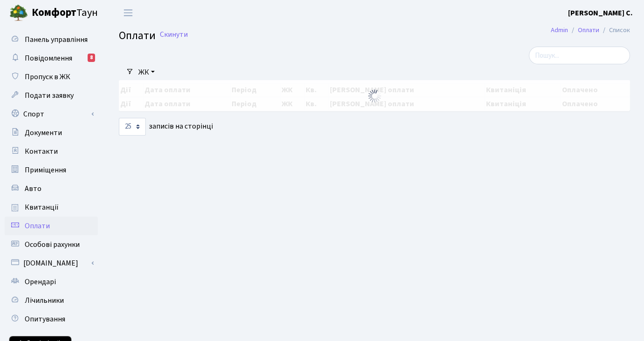 The height and width of the screenshot is (341, 644). Describe the element at coordinates (579, 55) in the screenshot. I see `input: Пошук...` at that location.